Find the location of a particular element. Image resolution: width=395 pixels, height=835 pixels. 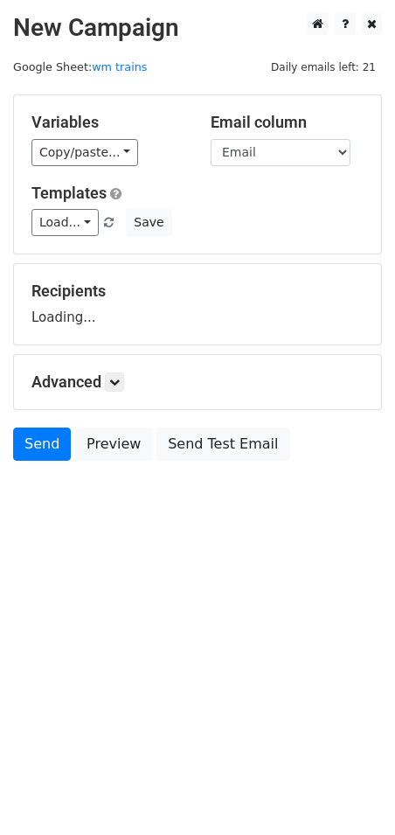

a: Daily emails left: 21 is located at coordinates (324, 66).